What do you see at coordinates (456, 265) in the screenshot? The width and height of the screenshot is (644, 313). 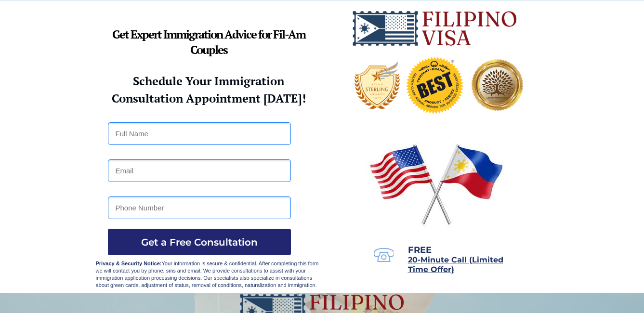 I see `span: 20-Minute Call (Limited Time Offer)` at bounding box center [456, 265].